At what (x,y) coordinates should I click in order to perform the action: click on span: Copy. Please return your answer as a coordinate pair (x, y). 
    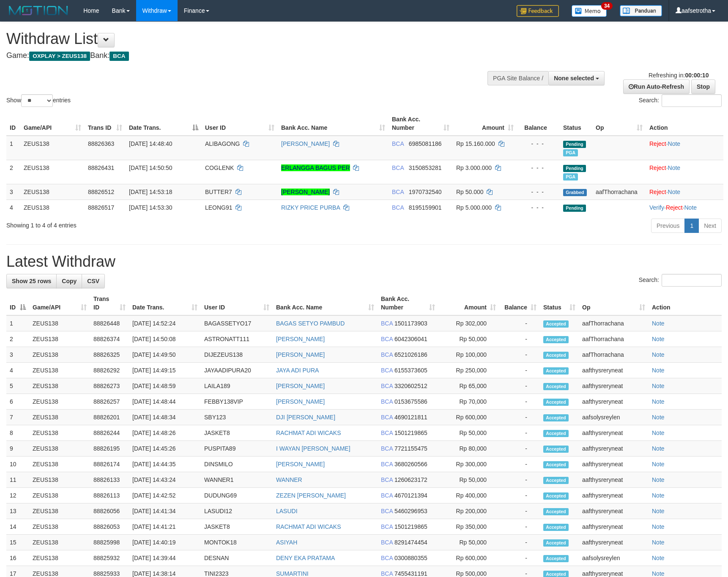
    Looking at the image, I should click on (69, 281).